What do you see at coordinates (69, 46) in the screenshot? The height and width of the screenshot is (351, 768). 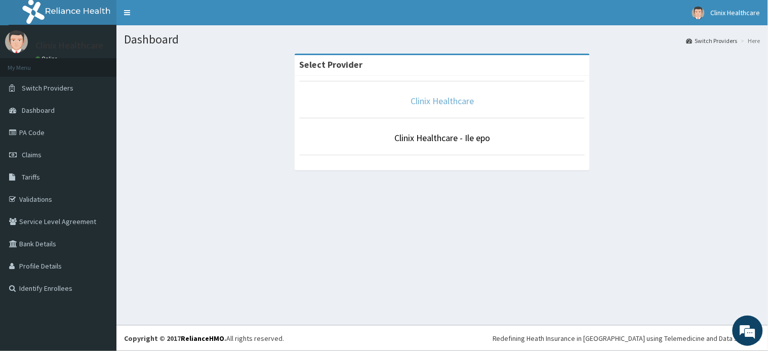 I see `p: Clinix Healthcare` at bounding box center [69, 46].